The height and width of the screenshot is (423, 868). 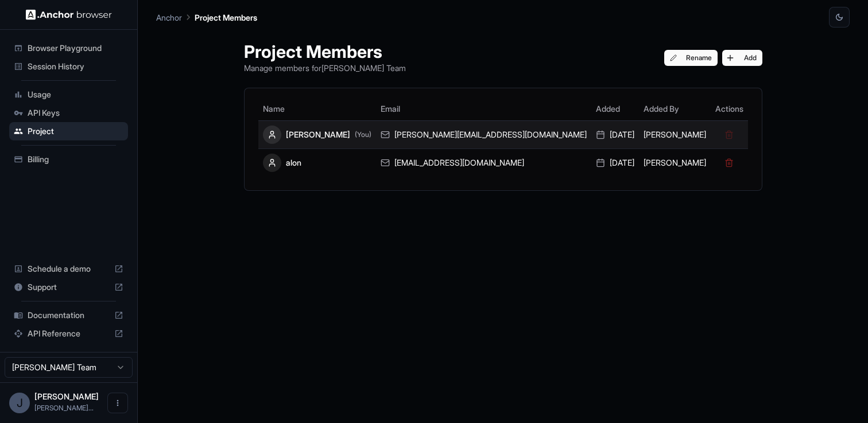 What do you see at coordinates (615, 109) in the screenshot?
I see `th: Added` at bounding box center [615, 109].